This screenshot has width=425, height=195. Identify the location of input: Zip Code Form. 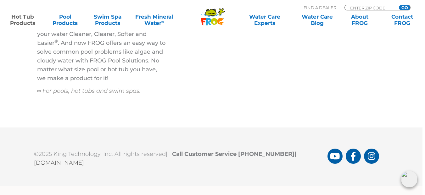
(371, 8).